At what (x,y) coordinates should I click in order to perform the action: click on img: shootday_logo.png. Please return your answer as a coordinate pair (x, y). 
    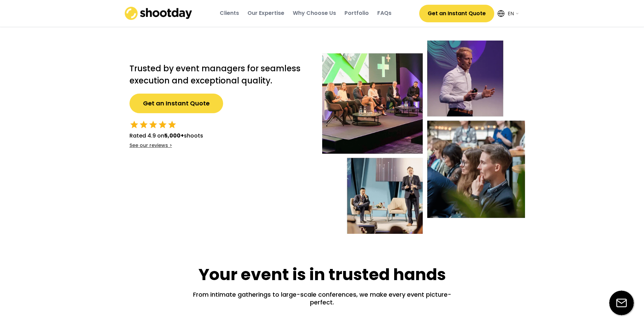
    Looking at the image, I should click on (158, 13).